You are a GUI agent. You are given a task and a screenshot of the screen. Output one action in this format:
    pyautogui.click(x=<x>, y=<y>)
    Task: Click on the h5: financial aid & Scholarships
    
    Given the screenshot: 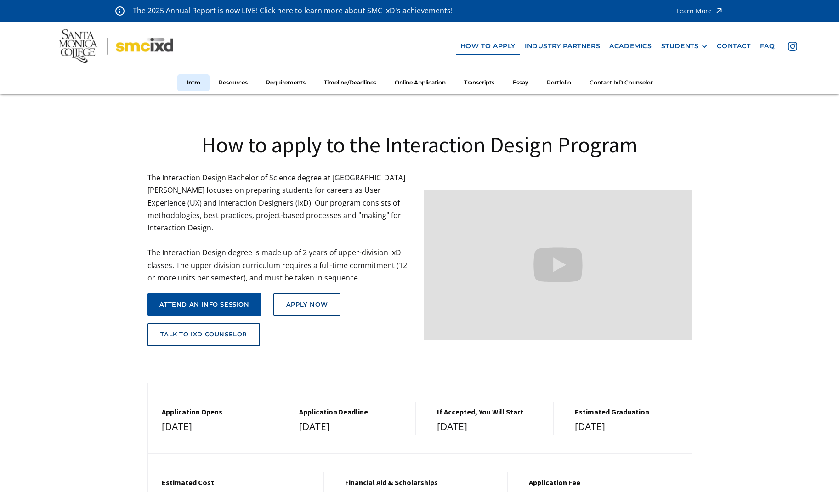 What is the action you would take?
    pyautogui.click(x=421, y=483)
    